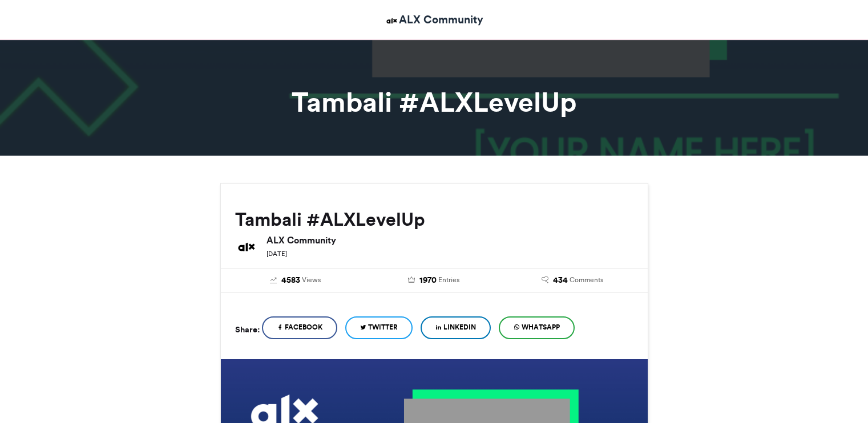 The image size is (868, 423). Describe the element at coordinates (540, 327) in the screenshot. I see `span: WhatsApp` at that location.